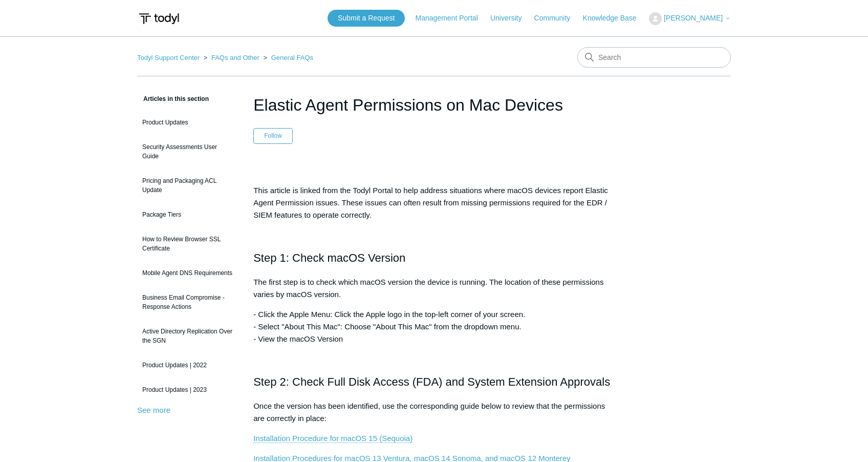 The height and width of the screenshot is (462, 868). What do you see at coordinates (434, 326) in the screenshot?
I see `p: - Click the Apple Menu: Click the Apple logo in the top-left corner of your screen. - Select "Abo...` at bounding box center [434, 326].